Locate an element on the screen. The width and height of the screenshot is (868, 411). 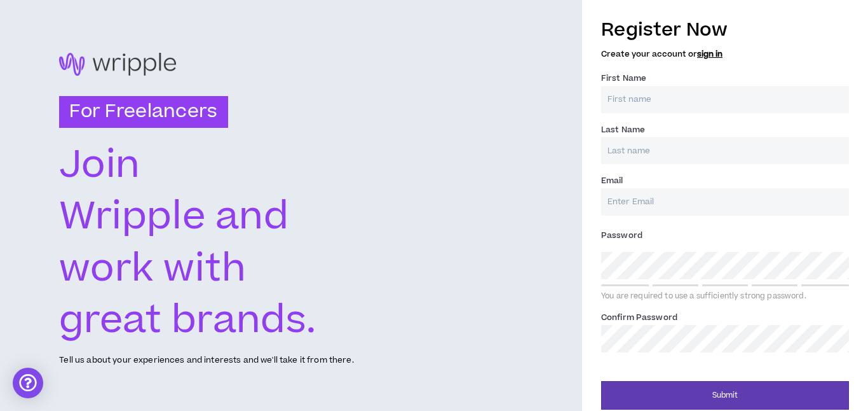
input: Enter Email is located at coordinates (726, 202).